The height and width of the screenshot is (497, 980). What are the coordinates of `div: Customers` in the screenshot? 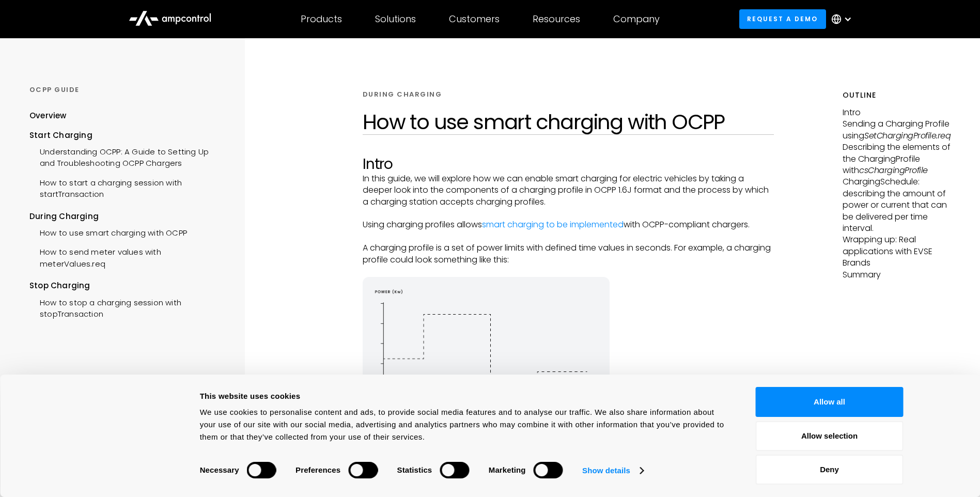 It's located at (475, 19).